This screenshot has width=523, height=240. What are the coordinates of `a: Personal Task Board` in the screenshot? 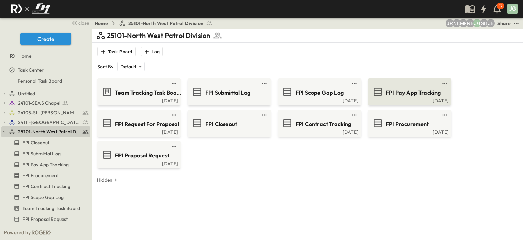 It's located at (45, 81).